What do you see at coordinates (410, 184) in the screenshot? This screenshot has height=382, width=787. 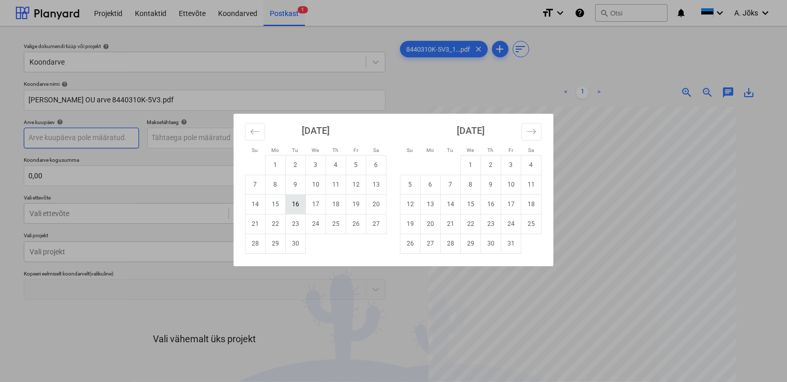 I see `td: Sunday, October 5, 2025` at bounding box center [410, 184].